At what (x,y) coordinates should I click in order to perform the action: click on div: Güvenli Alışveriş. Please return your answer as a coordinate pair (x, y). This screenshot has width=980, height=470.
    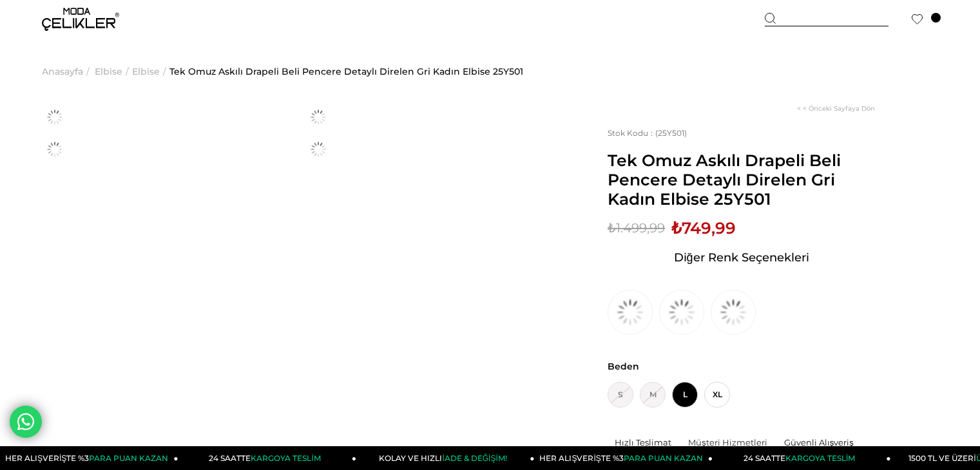
    Looking at the image, I should click on (824, 442).